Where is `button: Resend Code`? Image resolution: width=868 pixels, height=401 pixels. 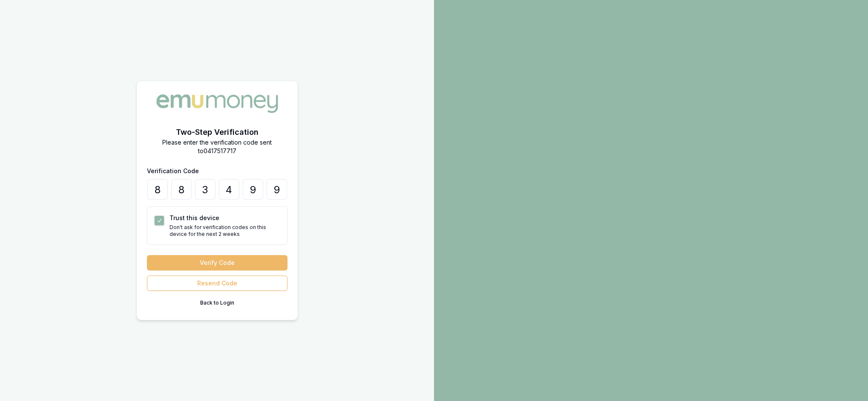 button: Resend Code is located at coordinates (218, 283).